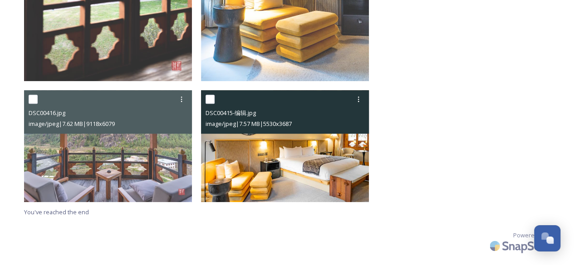 The height and width of the screenshot is (265, 574). What do you see at coordinates (249, 124) in the screenshot?
I see `span: image/jpeg | 7.57 MB | 5530 x 3687` at bounding box center [249, 124].